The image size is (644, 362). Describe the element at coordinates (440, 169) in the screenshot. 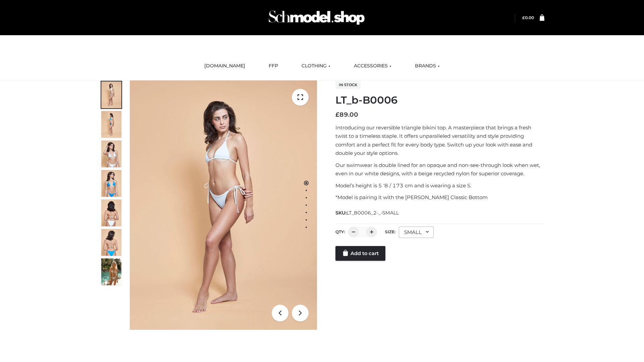

I see `p: Our swimwear is double lined for an opaque and non-see-through look when wet, even in our white d...` at that location.